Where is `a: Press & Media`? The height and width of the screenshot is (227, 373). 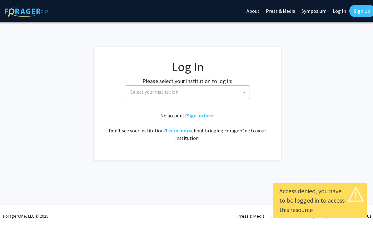 a: Press & Media is located at coordinates (251, 216).